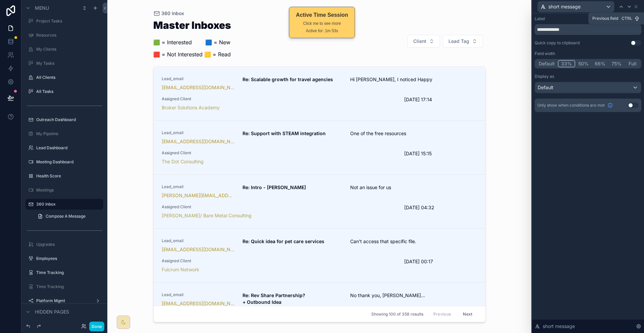  I want to click on div: Active for: 1m 53s, so click(322, 31).